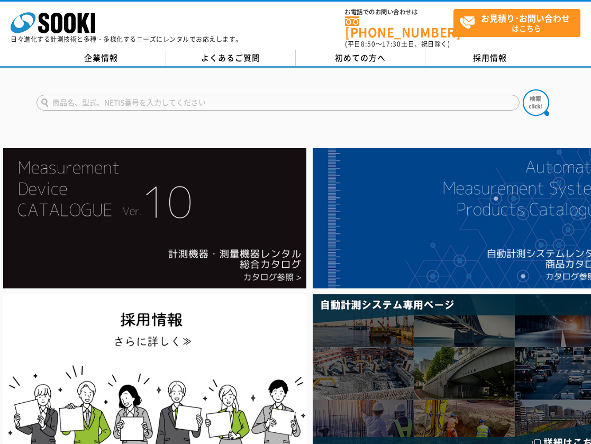 Image resolution: width=591 pixels, height=444 pixels. What do you see at coordinates (101, 58) in the screenshot?
I see `a: 企業情報` at bounding box center [101, 58].